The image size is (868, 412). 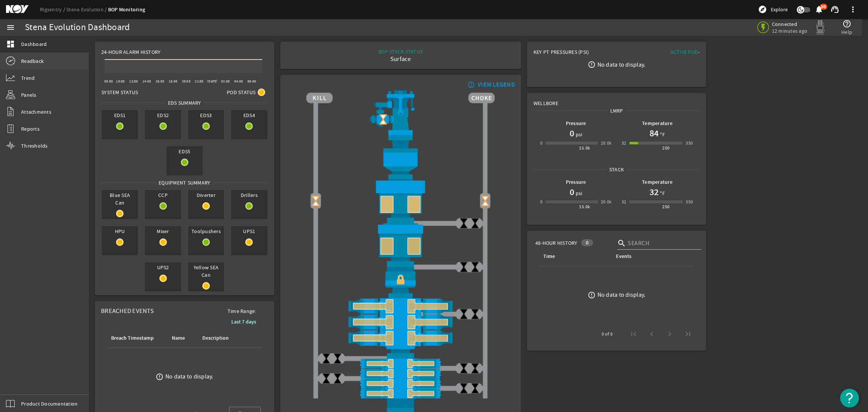 I want to click on mat-icon: error_outline, so click(x=591, y=64).